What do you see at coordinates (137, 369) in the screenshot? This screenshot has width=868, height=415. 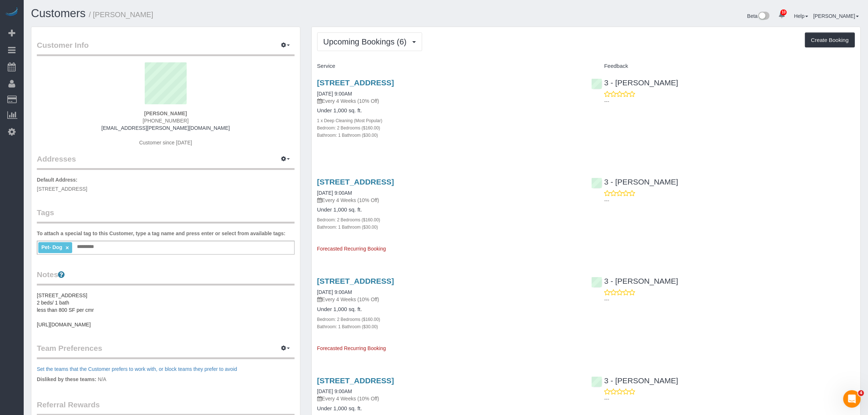 I see `a: Set the teams that the Customer prefers to work with, or block teams they prefer to avoid` at bounding box center [137, 369].